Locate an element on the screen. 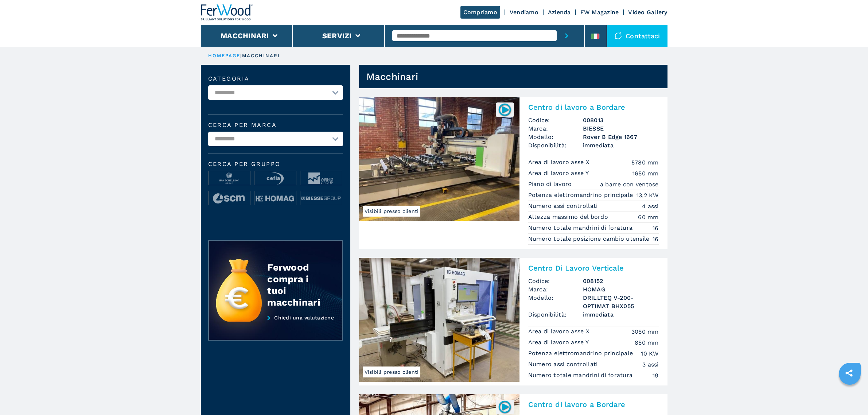 This screenshot has height=415, width=868. h3: 008152 is located at coordinates (621, 281).